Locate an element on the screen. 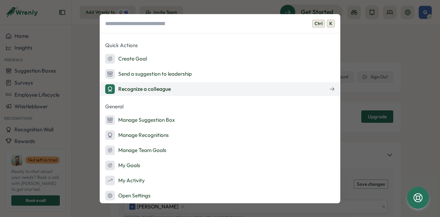  div: My Goals is located at coordinates (123, 165).